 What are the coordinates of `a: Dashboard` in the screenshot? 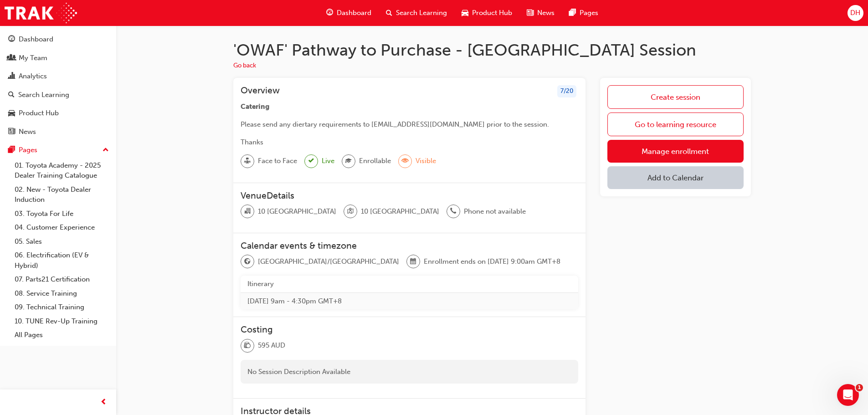 It's located at (58, 39).